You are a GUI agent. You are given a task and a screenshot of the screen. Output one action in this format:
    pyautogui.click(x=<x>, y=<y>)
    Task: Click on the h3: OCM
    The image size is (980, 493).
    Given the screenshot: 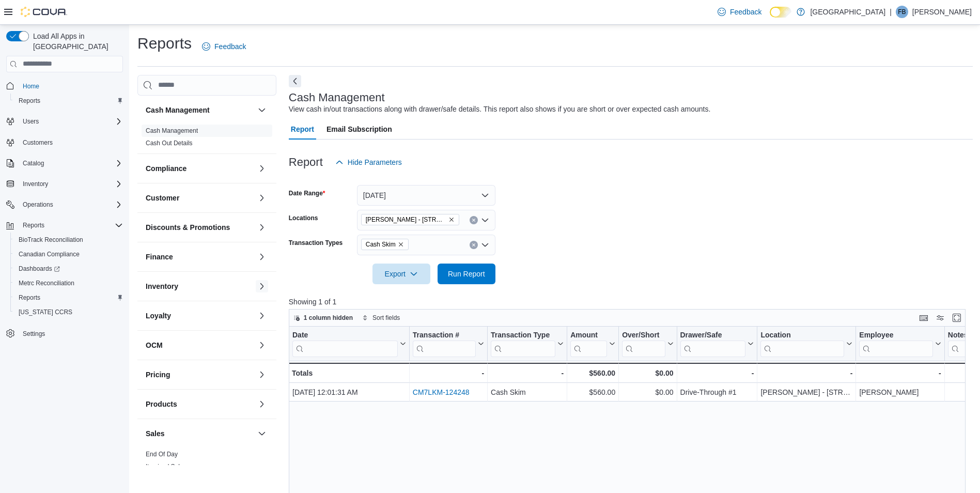 What is the action you would take?
    pyautogui.click(x=154, y=345)
    